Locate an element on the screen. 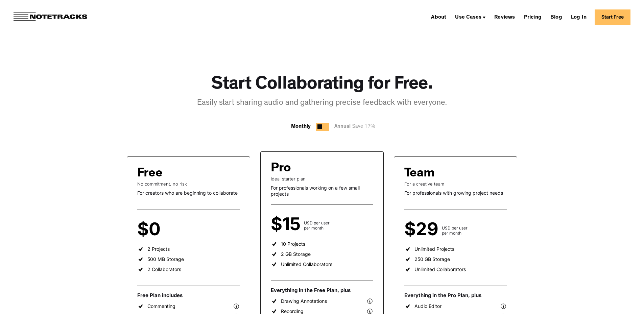 The height and width of the screenshot is (314, 644). div: Audio Editor is located at coordinates (428, 306).